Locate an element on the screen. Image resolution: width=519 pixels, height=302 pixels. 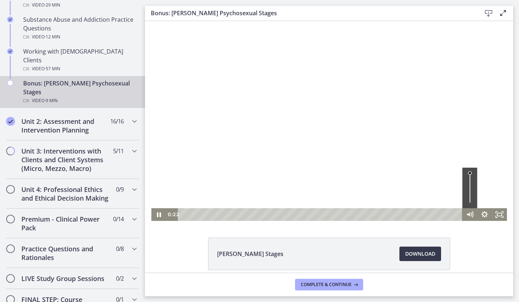
span: 0 / 8 is located at coordinates (120, 249).